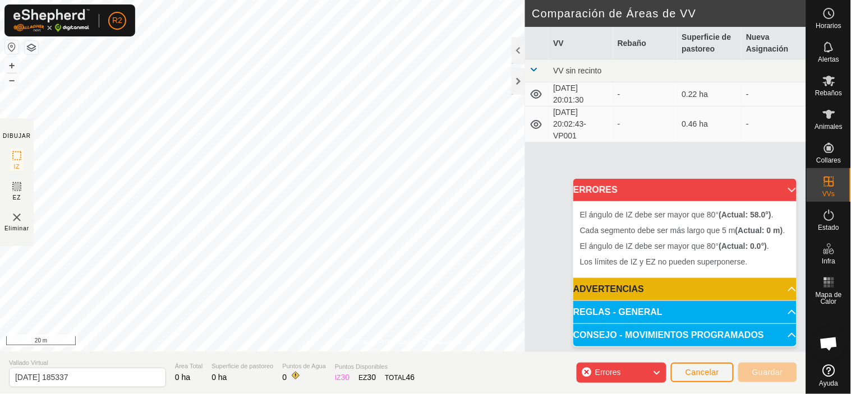 The image size is (851, 394). What do you see at coordinates (767, 372) in the screenshot?
I see `button: Guardar` at bounding box center [767, 372].